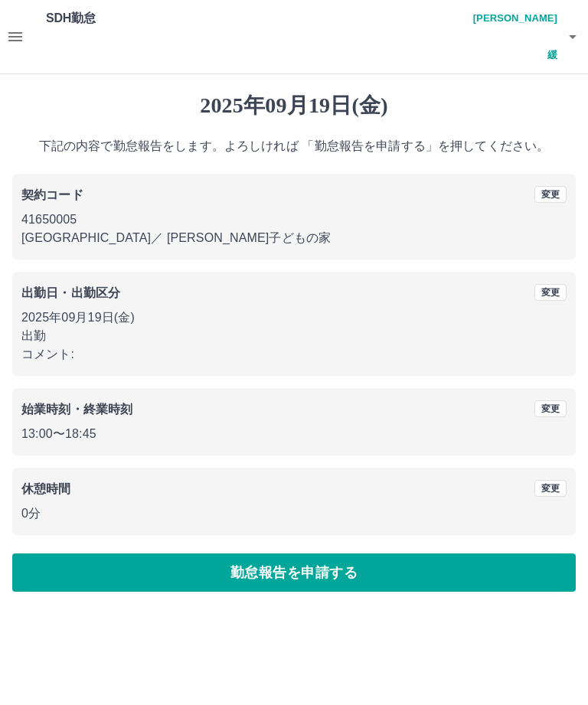 The height and width of the screenshot is (705, 588). What do you see at coordinates (294, 219) in the screenshot?
I see `p: 41650005` at bounding box center [294, 219].